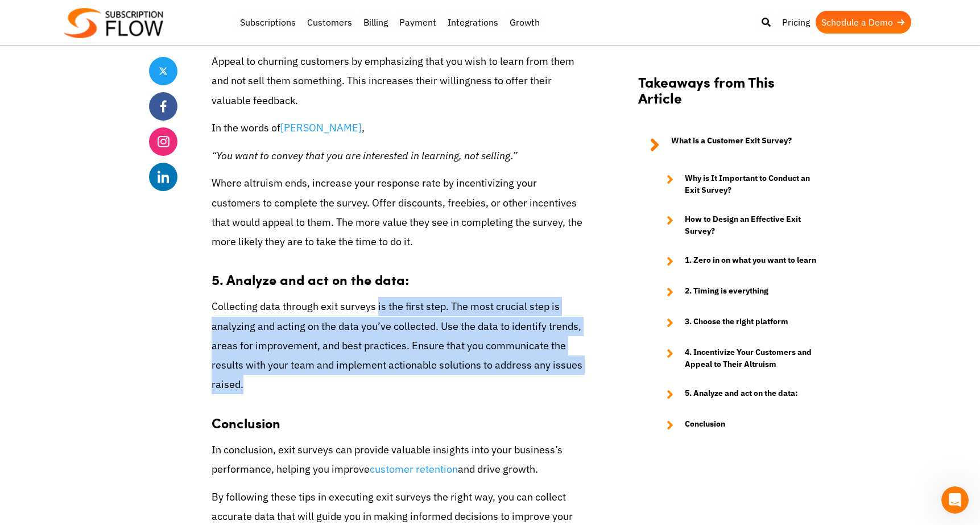 The height and width of the screenshot is (525, 980). What do you see at coordinates (375, 22) in the screenshot?
I see `a: Billing` at bounding box center [375, 22].